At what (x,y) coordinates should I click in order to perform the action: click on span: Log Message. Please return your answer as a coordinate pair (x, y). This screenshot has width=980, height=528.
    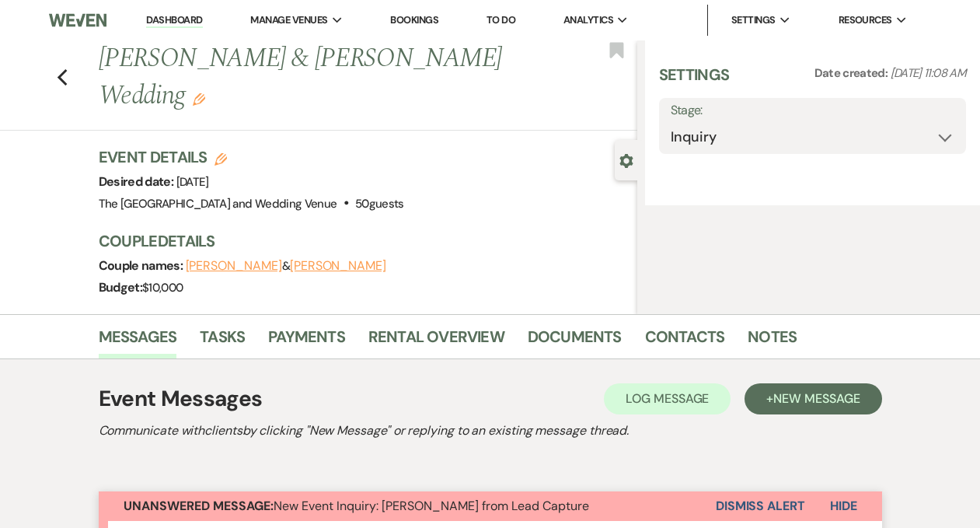
    Looking at the image, I should click on (666, 398).